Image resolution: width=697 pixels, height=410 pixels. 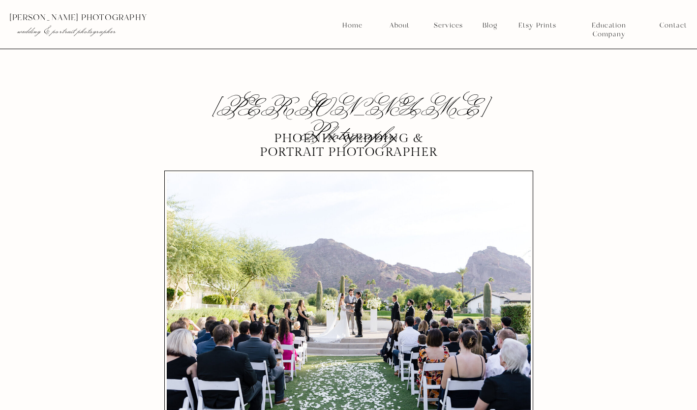 I want to click on a: Contact, so click(x=673, y=26).